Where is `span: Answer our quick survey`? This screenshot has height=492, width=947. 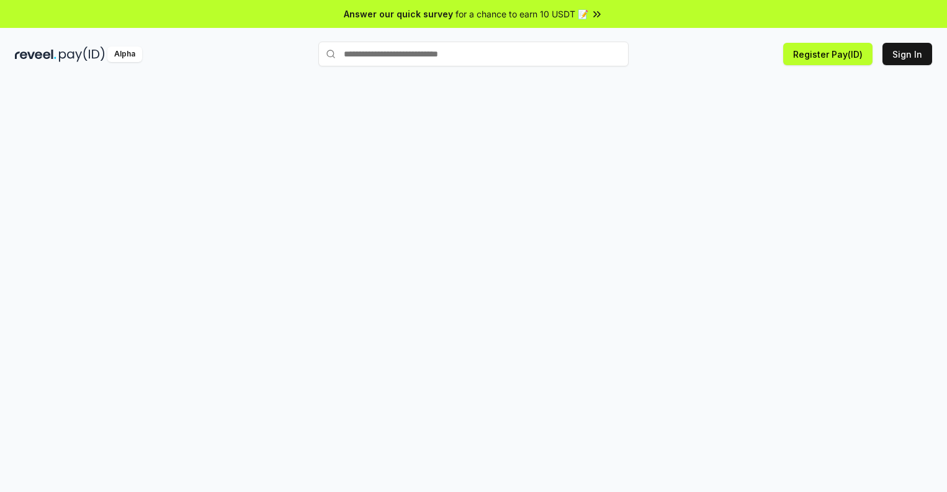
span: Answer our quick survey is located at coordinates (398, 14).